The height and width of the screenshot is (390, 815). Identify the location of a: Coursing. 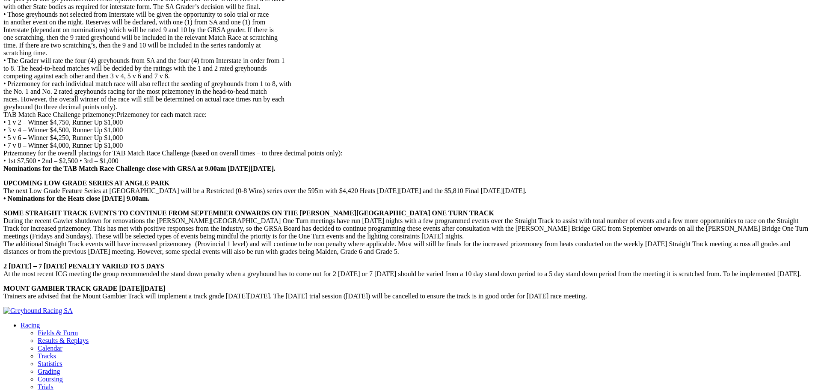
(50, 379).